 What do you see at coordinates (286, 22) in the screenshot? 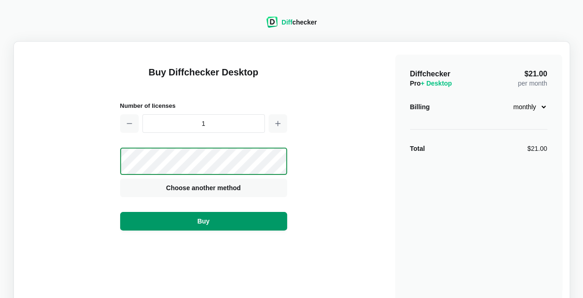
I see `span: Diff` at bounding box center [286, 22].